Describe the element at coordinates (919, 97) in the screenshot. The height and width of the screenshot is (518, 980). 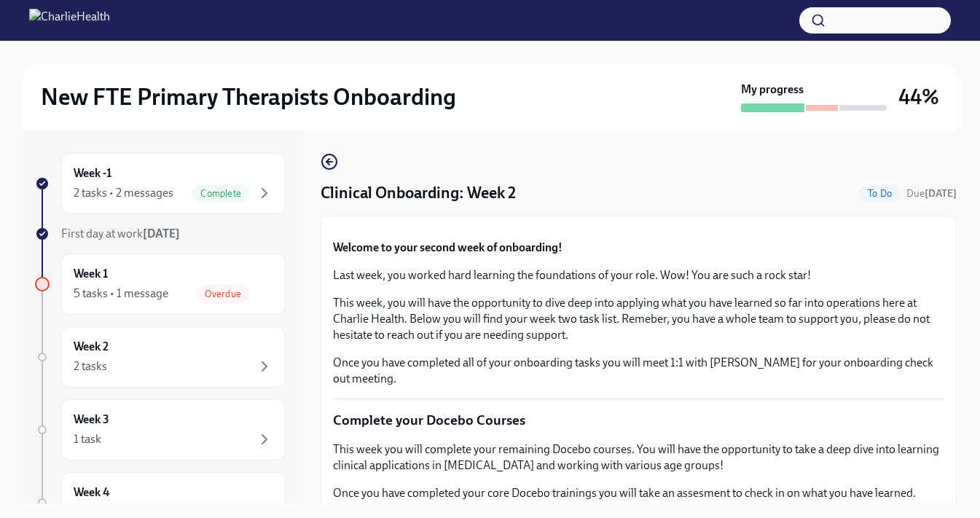
I see `h3: 44%` at that location.